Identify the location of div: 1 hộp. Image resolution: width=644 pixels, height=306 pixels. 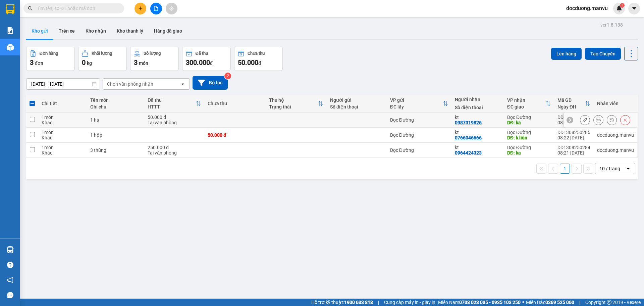
(115, 135).